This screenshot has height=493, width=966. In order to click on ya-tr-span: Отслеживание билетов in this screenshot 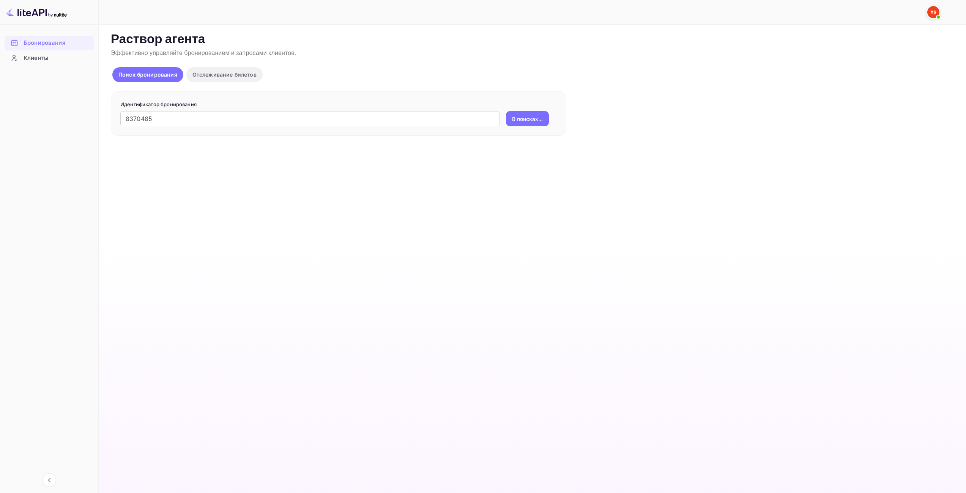, I will do `click(224, 74)`.